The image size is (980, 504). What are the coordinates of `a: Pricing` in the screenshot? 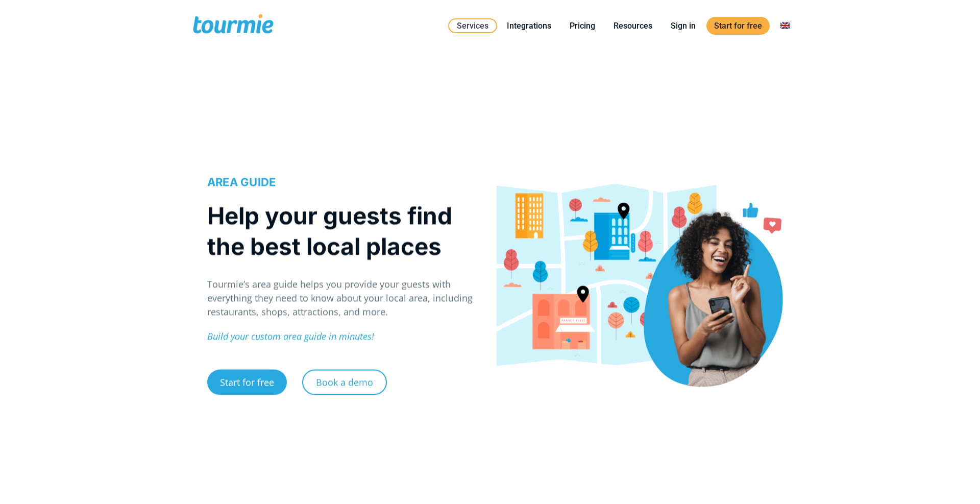 It's located at (583, 25).